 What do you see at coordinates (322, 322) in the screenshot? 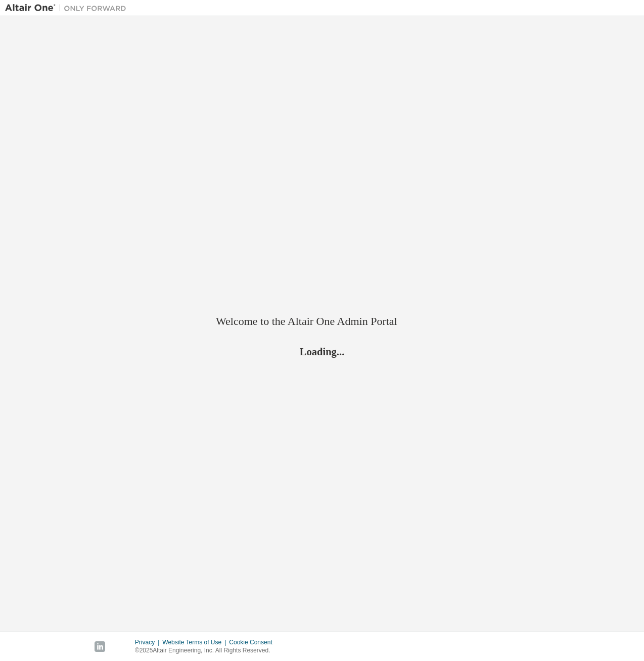
I see `h2: Welcome to the Altair One Admin Portal` at bounding box center [322, 322].